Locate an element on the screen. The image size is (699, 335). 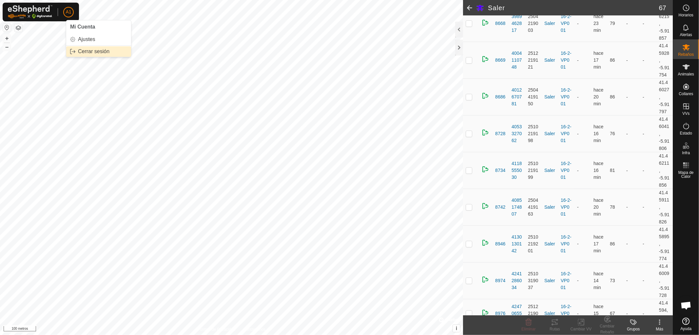
font: 67 is located at coordinates (612, 313).